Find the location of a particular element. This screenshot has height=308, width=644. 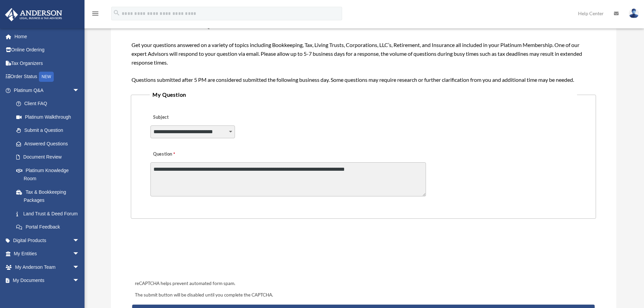

a: Client FAQ is located at coordinates (50, 104).